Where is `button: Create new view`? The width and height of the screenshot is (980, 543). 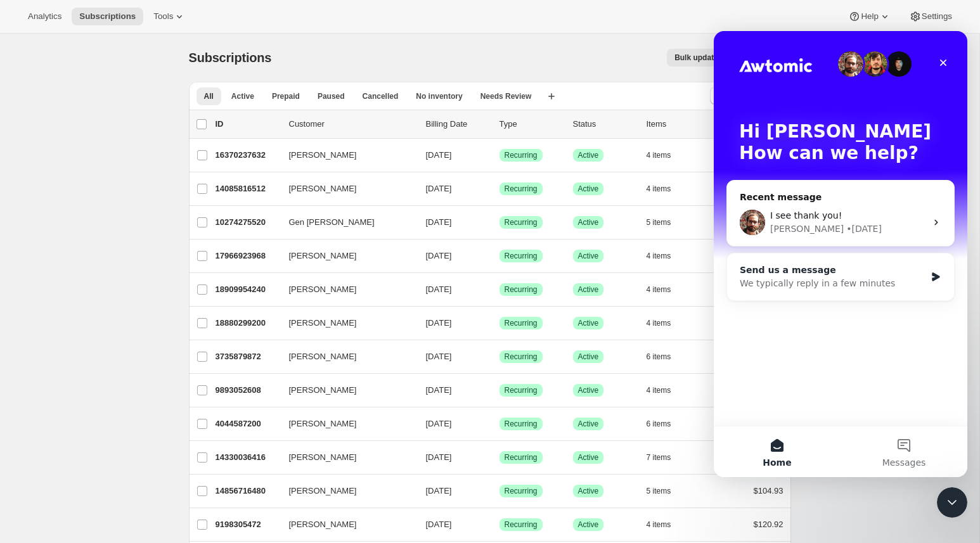 button: Create new view is located at coordinates (551, 96).